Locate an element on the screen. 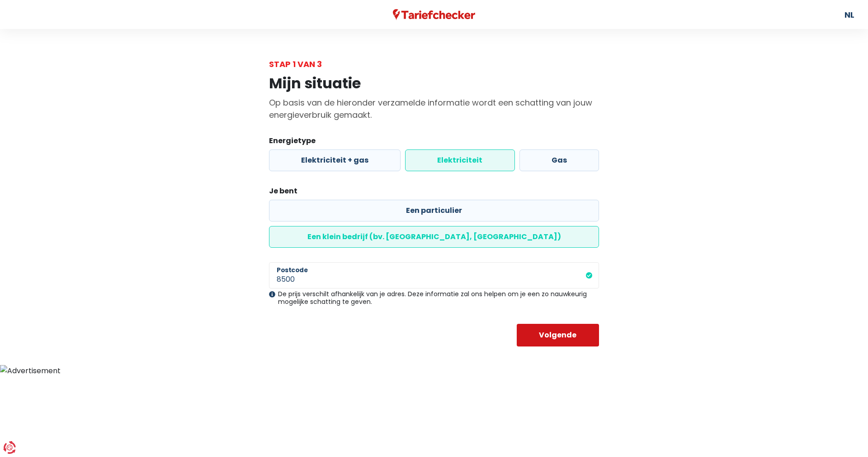 Image resolution: width=868 pixels, height=457 pixels. h1: Mijn situatie is located at coordinates (434, 83).